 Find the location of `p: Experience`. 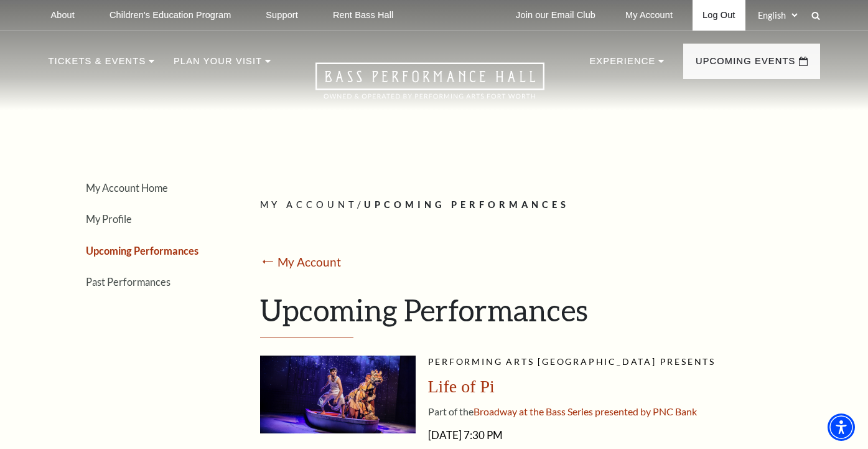

p: Experience is located at coordinates (622, 65).